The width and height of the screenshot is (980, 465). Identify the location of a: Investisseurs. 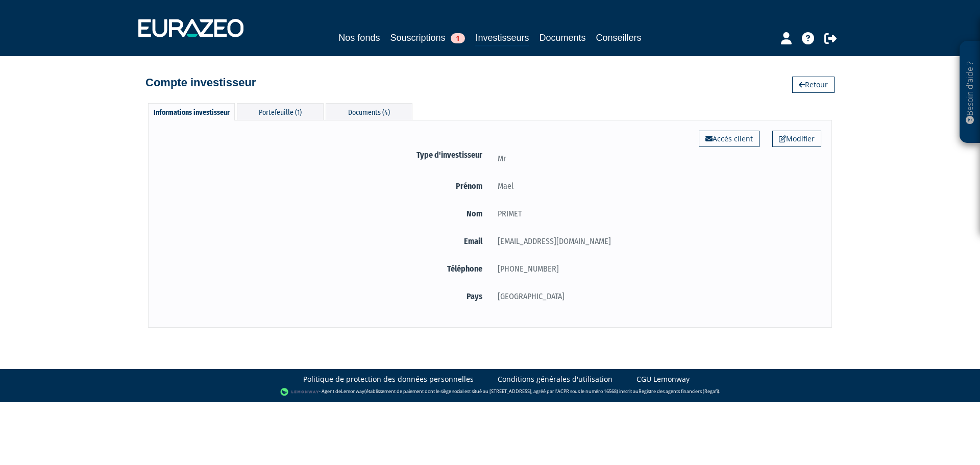
(502, 38).